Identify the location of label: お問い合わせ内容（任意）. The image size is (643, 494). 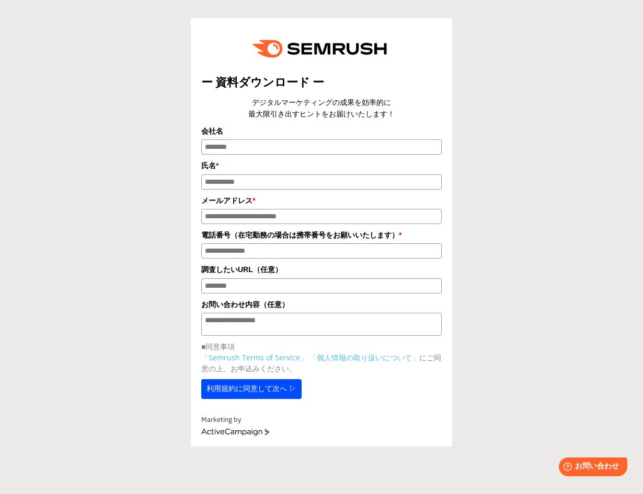
(321, 305).